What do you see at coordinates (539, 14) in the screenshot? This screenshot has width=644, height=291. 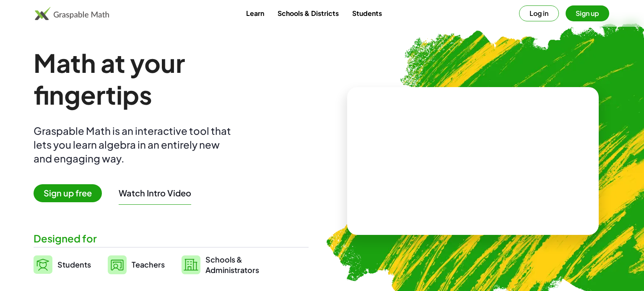 I see `button: Log in` at bounding box center [539, 14].